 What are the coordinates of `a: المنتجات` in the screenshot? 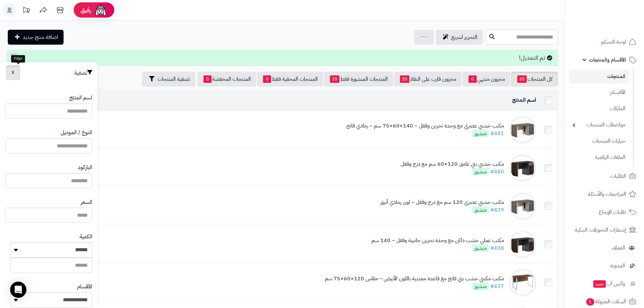 It's located at (599, 76).